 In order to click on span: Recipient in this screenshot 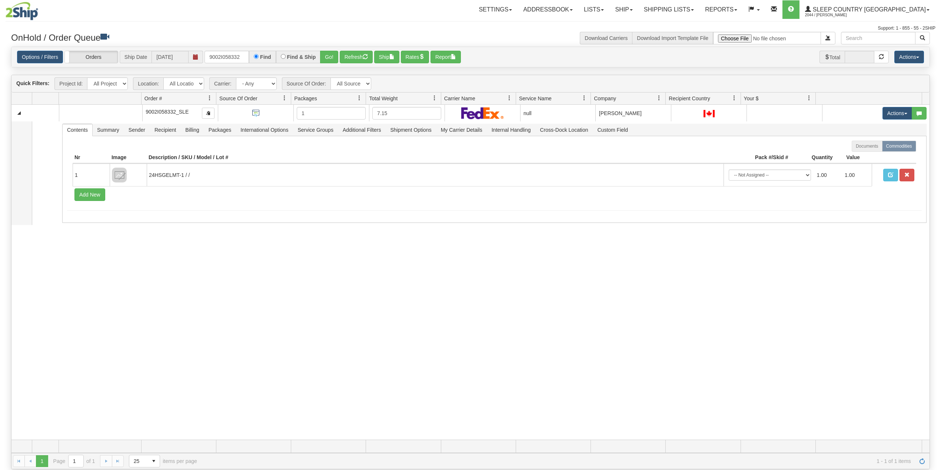, I will do `click(165, 130)`.